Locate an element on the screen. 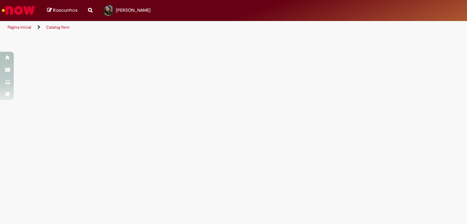 The height and width of the screenshot is (224, 467). a: Catalog Item is located at coordinates (58, 27).